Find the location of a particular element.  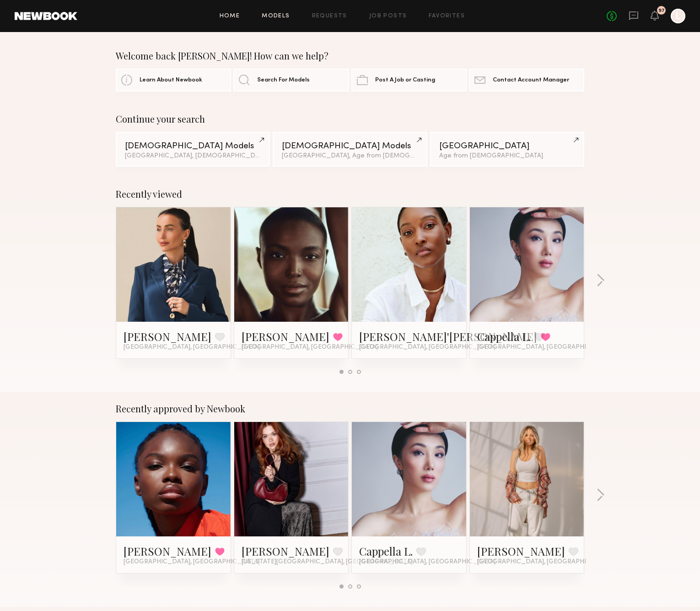

a: L is located at coordinates (678, 16).